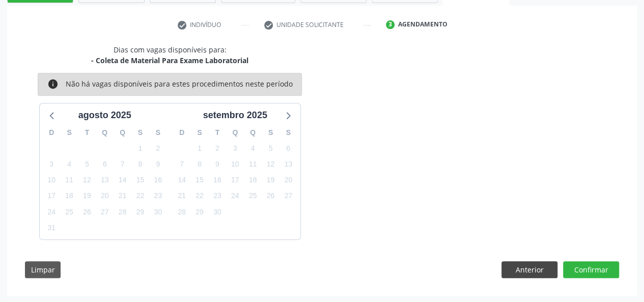 Image resolution: width=644 pixels, height=302 pixels. Describe the element at coordinates (218, 180) in the screenshot. I see `span: terça-feira, 16 de setembro de 2025` at that location.